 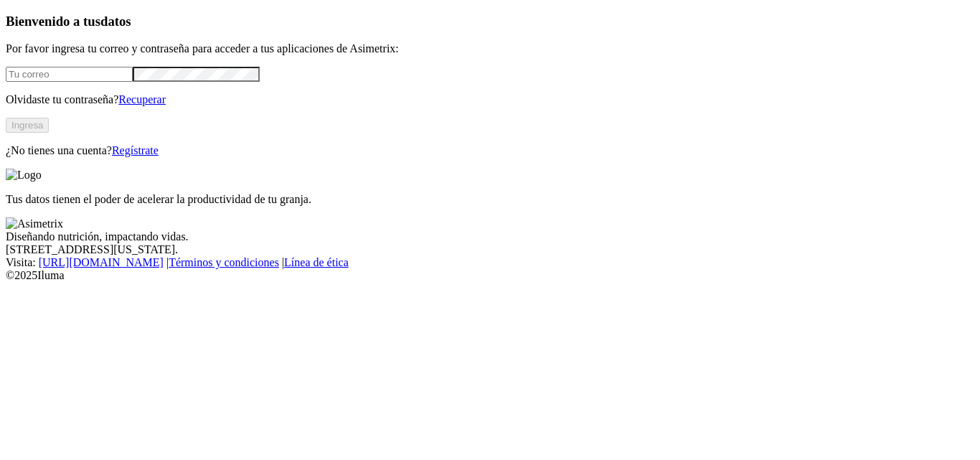 What do you see at coordinates (34, 224) in the screenshot?
I see `img: Asimetrix` at bounding box center [34, 224].